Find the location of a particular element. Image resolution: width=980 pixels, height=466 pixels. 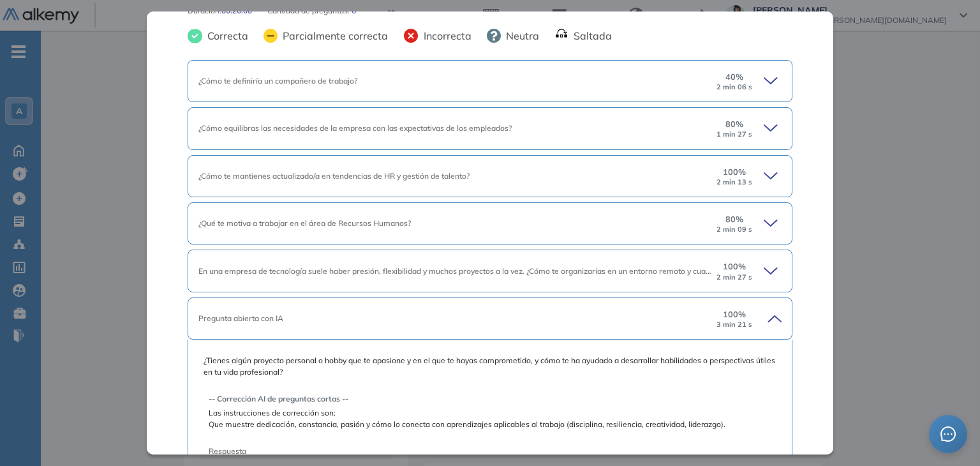

span: Parcialmente correcta is located at coordinates (332, 36).